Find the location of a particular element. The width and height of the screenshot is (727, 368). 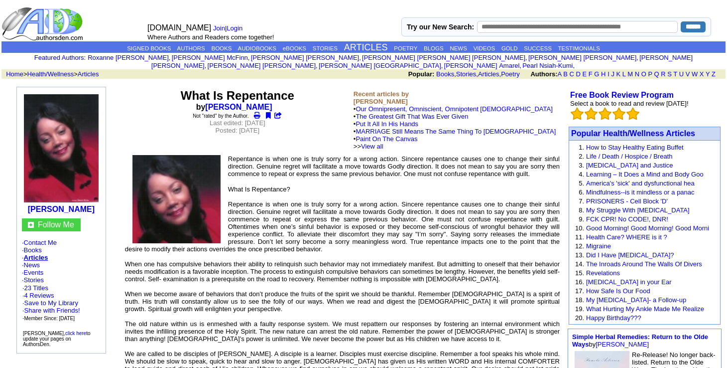

font: Follow Me is located at coordinates (56, 224).